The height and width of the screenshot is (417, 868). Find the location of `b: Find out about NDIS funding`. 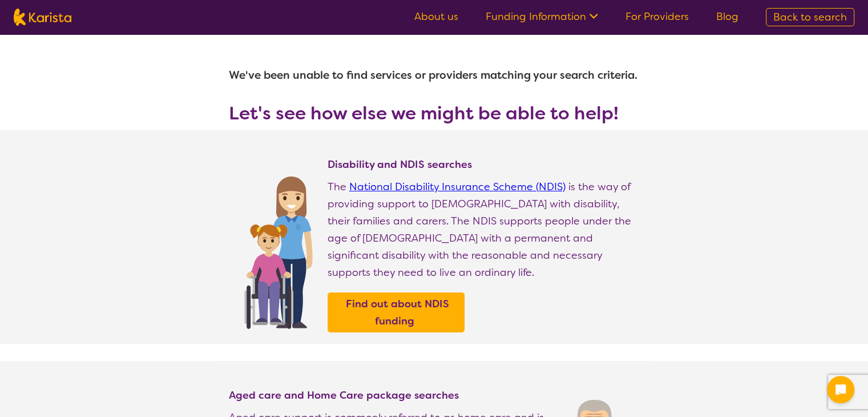

b: Find out about NDIS funding is located at coordinates (397, 313).